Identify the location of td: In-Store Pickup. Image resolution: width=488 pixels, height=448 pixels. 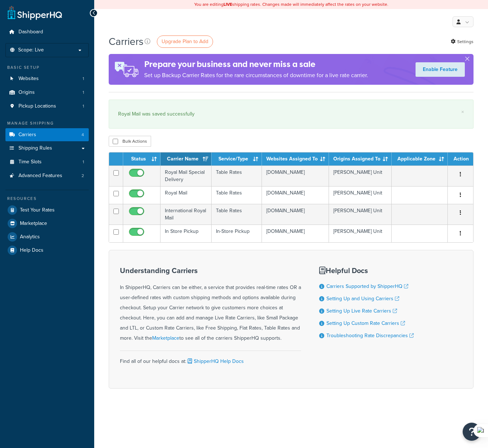
(236, 233).